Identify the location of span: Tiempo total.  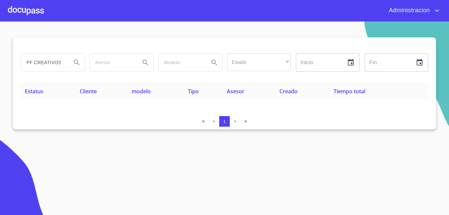
(350, 91).